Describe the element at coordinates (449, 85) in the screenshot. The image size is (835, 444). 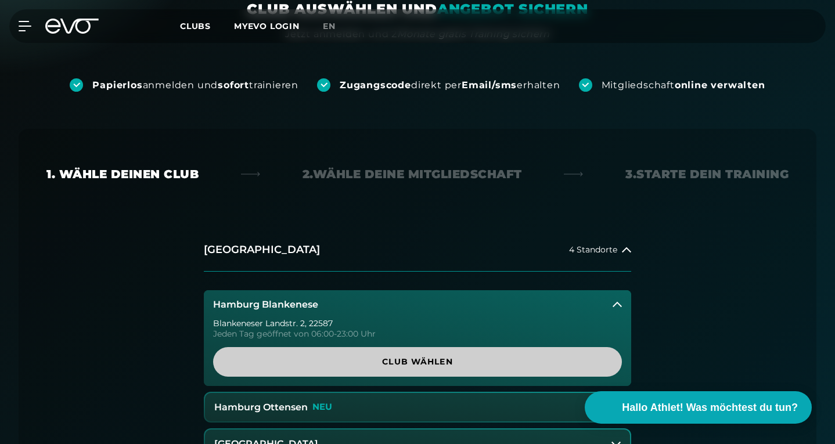
I see `div: direkt per erhalten` at that location.